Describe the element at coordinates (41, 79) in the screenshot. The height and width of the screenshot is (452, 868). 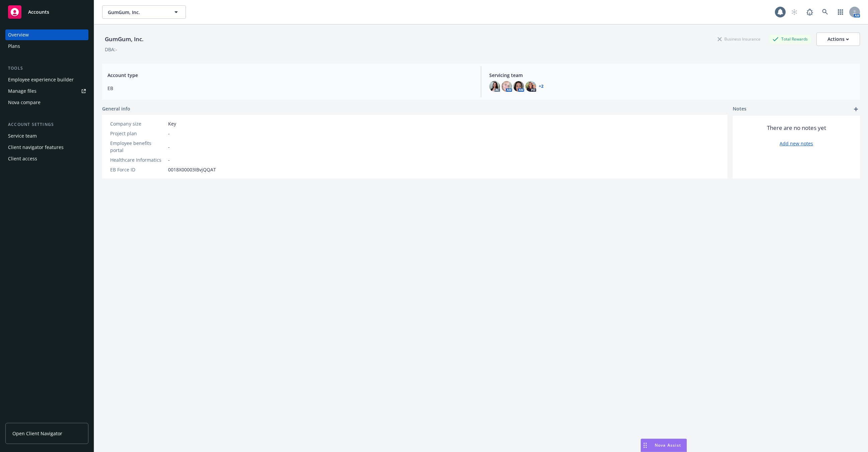
I see `div: Employee experience builder` at that location.